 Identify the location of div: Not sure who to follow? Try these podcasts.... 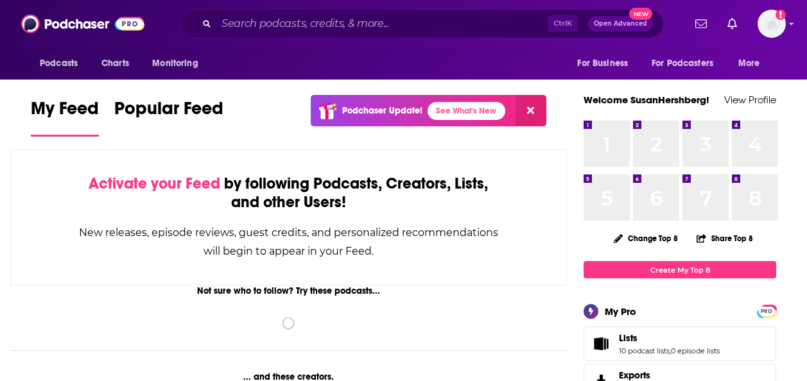
(288, 291).